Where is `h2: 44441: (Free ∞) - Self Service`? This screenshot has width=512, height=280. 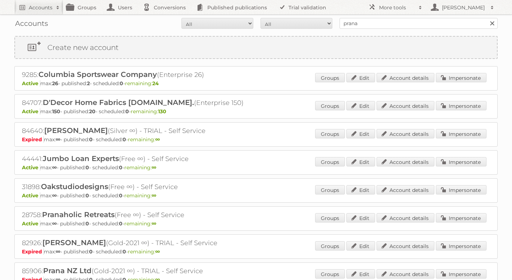 h2: 44441: (Free ∞) - Self Service is located at coordinates (148, 159).